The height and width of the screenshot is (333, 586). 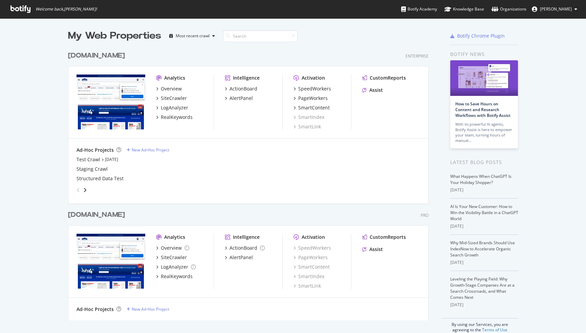 I want to click on img: www.lowessecondary.com, so click(x=111, y=261).